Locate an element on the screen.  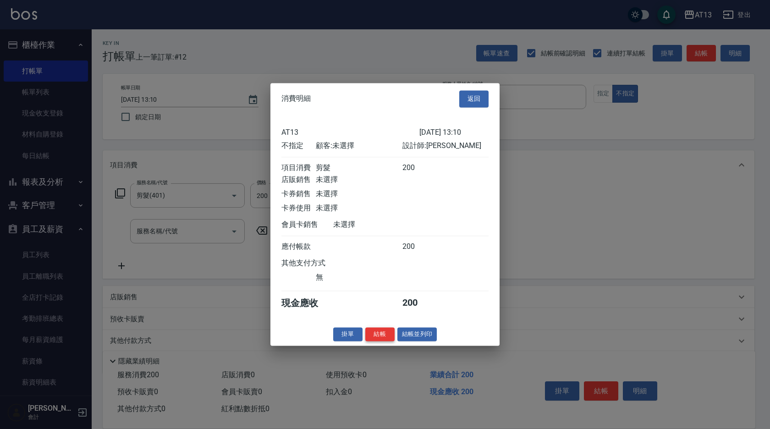
div: 項目消費 is located at coordinates (298, 168).